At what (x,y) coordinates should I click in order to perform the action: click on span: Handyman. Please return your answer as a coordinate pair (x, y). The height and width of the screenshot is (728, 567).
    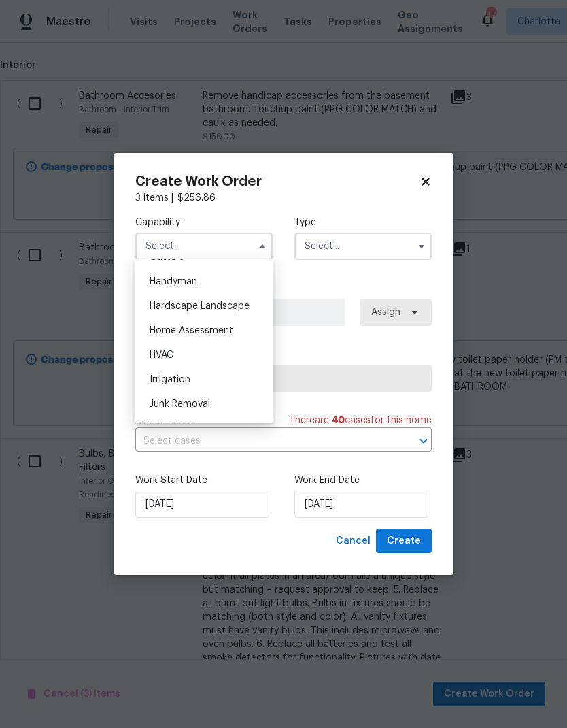
    Looking at the image, I should click on (174, 282).